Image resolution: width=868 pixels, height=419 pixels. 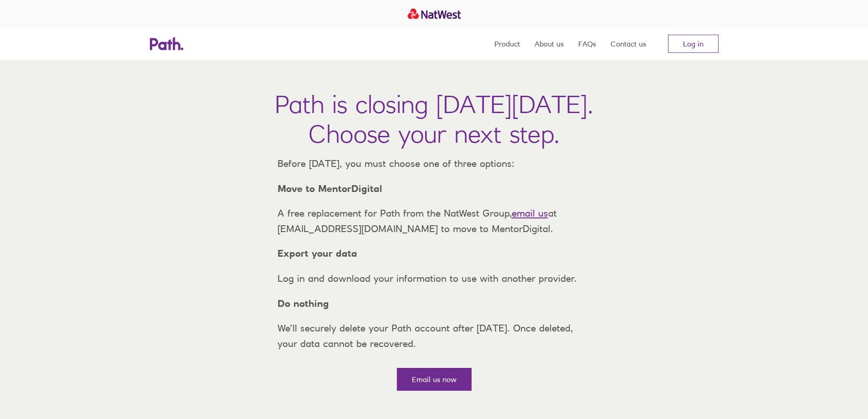 I want to click on a: Email us now, so click(x=434, y=379).